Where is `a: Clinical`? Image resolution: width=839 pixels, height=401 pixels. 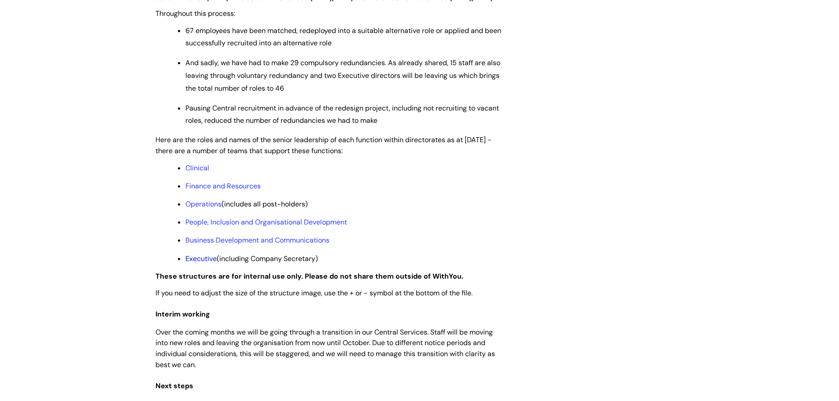 a: Clinical is located at coordinates (197, 168).